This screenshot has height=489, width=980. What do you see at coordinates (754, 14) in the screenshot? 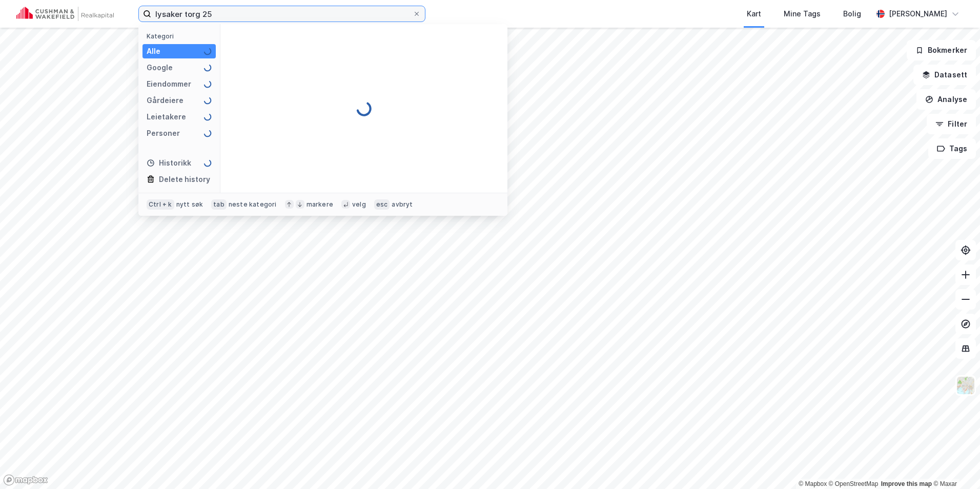
I see `div: Kart` at bounding box center [754, 14].